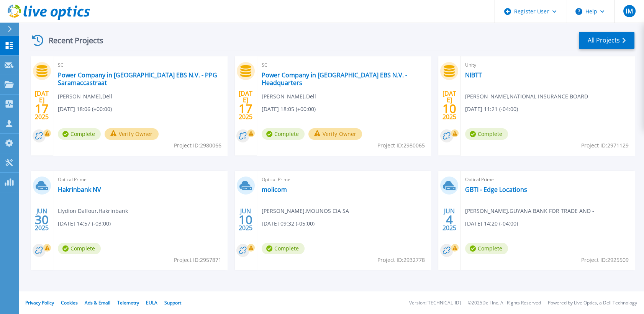 Image resolution: width=644 pixels, height=314 pixels. What do you see at coordinates (128, 303) in the screenshot?
I see `a: Telemetry` at bounding box center [128, 303].